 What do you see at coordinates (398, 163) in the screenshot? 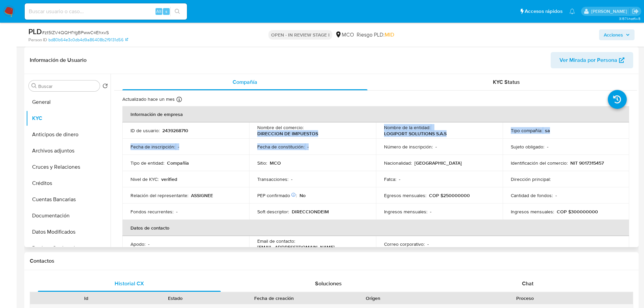
I see `p: Nacionalidad :` at bounding box center [398, 163].